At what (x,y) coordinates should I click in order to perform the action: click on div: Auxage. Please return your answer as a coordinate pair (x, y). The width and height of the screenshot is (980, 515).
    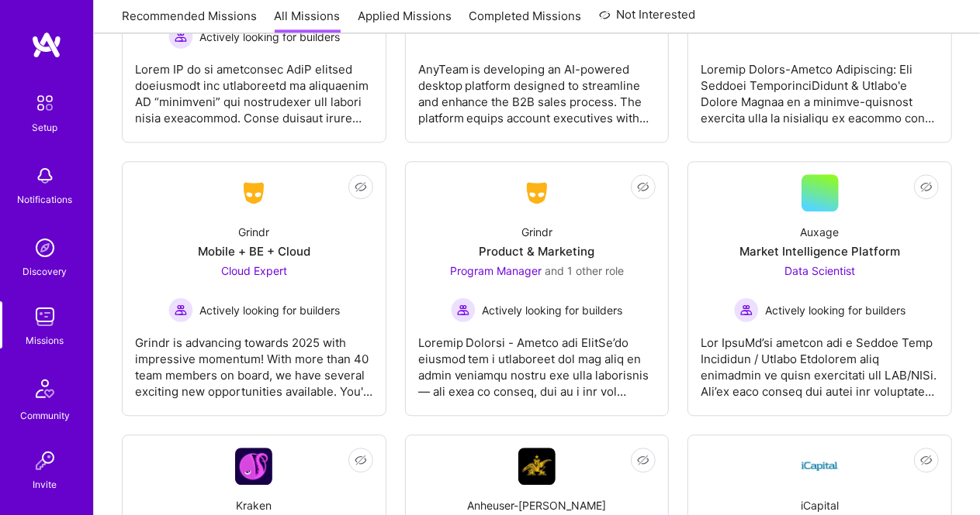
    Looking at the image, I should click on (820, 232).